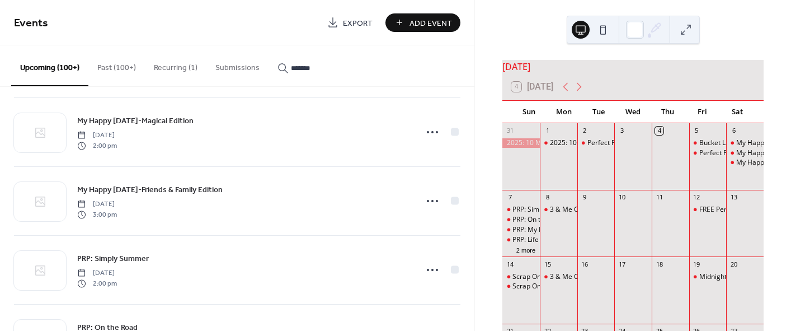 Image resolution: width=791 pixels, height=331 pixels. What do you see at coordinates (547, 130) in the screenshot?
I see `div: 1` at bounding box center [547, 130].